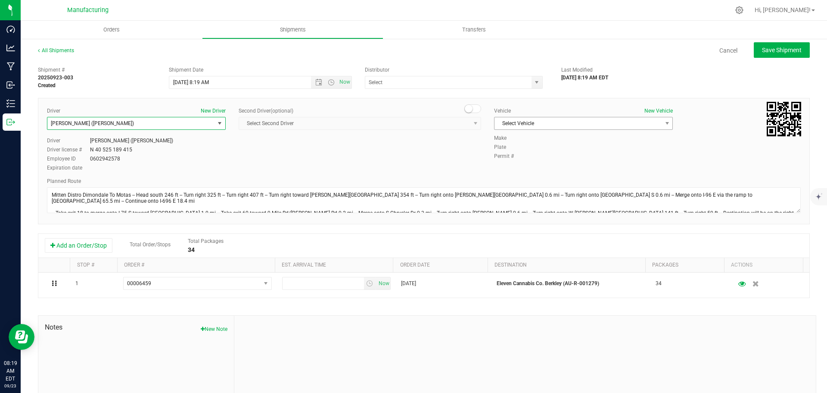  I want to click on span: Manufacturing, so click(88, 10).